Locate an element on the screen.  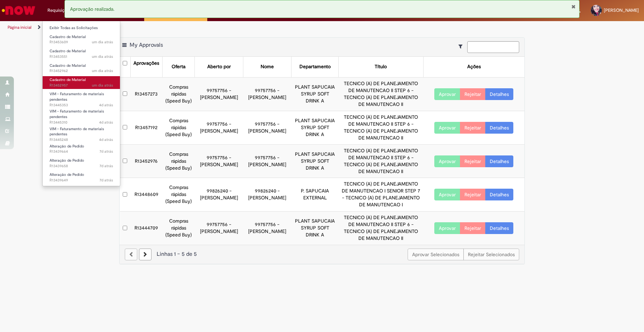
time: 25/08/2025 16:17:33 is located at coordinates (106, 105).